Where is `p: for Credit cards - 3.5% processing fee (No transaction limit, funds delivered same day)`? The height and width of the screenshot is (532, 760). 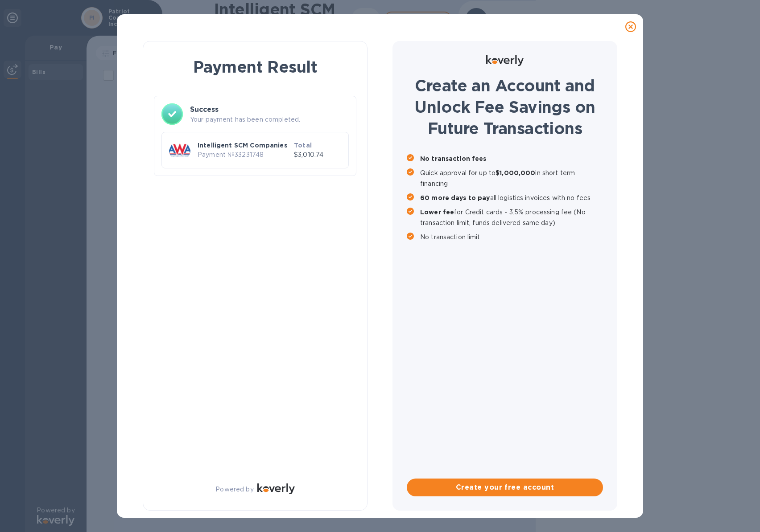 p: for Credit cards - 3.5% processing fee (No transaction limit, funds delivered same day) is located at coordinates (512, 218).